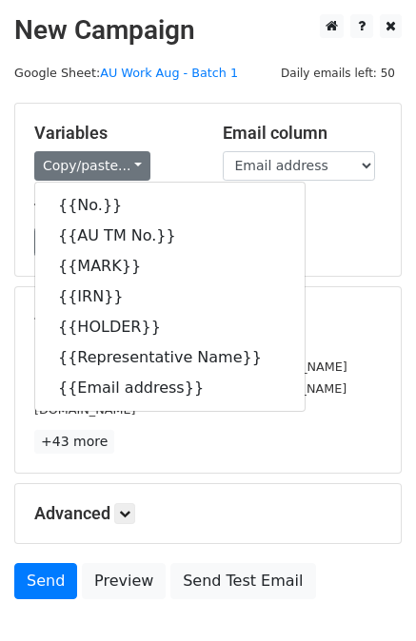  What do you see at coordinates (169, 327) in the screenshot?
I see `a: {{HOLDER}}` at bounding box center [169, 327].